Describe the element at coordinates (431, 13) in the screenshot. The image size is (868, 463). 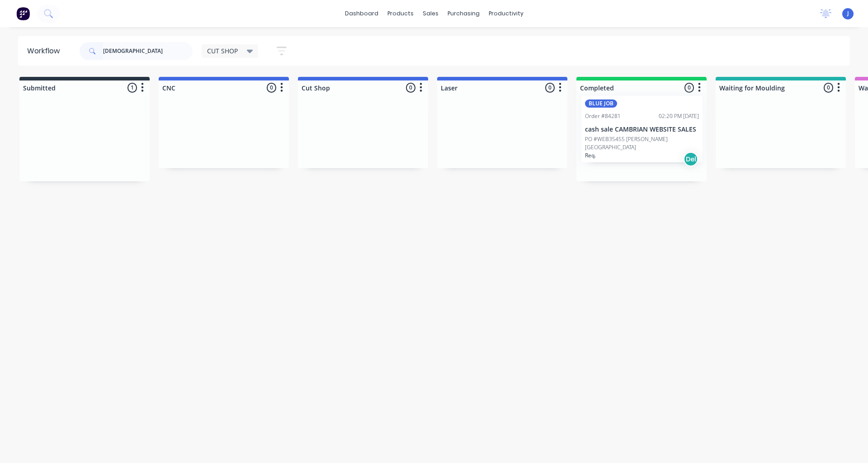
I see `div: sales` at that location.